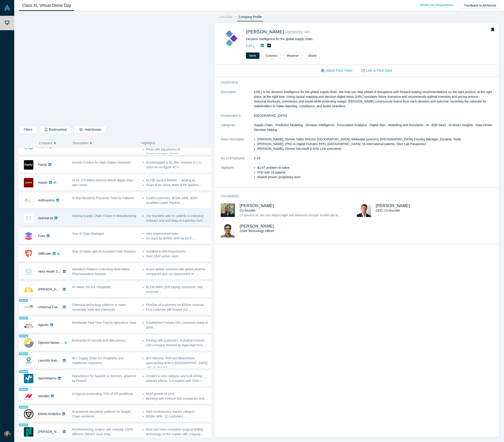  I want to click on button: Company, so click(53, 143).